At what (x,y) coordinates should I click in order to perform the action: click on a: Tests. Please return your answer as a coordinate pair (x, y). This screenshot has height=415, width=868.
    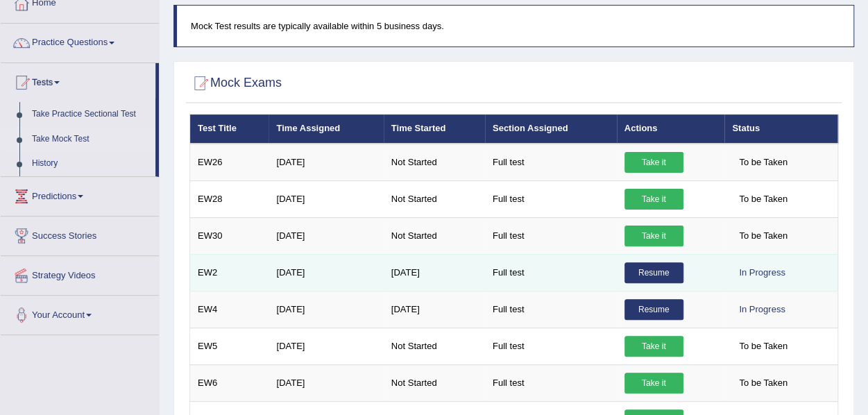
    Looking at the image, I should click on (78, 80).